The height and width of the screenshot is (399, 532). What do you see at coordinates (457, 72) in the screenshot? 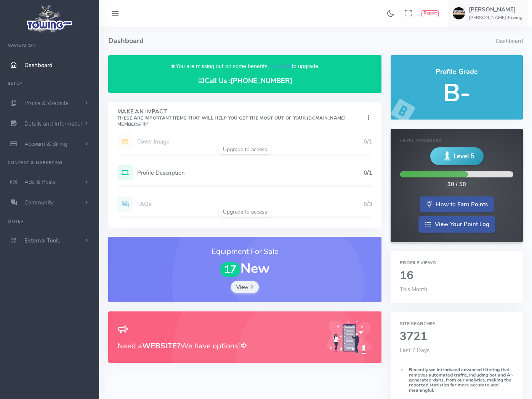
I see `h4: Profile Grade` at bounding box center [457, 72].